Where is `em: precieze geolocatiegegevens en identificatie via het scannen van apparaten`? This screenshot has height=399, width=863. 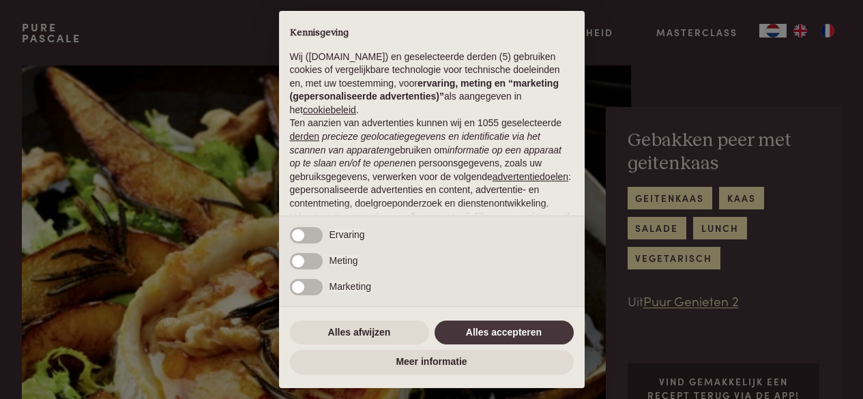 em: precieze geolocatiegegevens en identificatie via het scannen van apparaten is located at coordinates (415, 143).